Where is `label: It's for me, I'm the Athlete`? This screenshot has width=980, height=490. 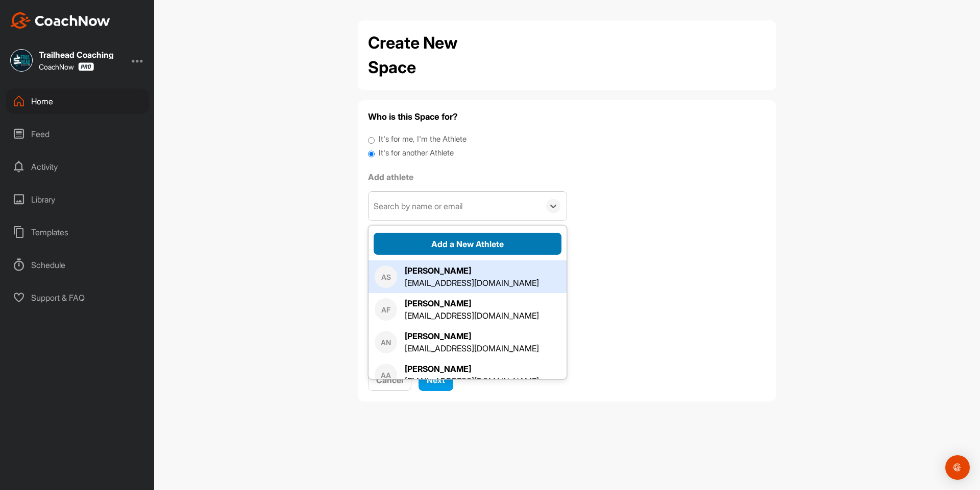 label: It's for me, I'm the Athlete is located at coordinates (423, 139).